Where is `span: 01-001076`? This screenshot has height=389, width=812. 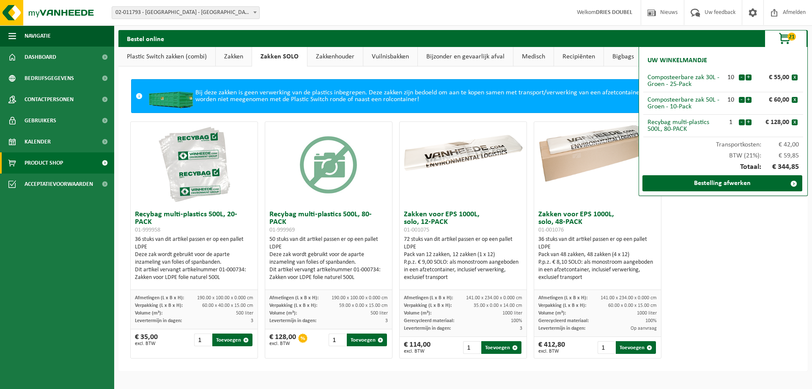
span: 01-001076 is located at coordinates (551, 230).